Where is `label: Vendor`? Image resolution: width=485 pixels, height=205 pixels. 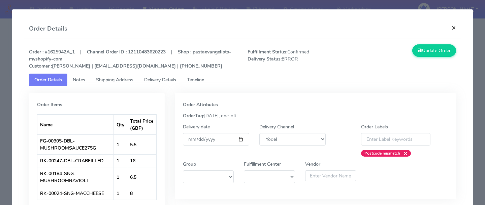 label: Vendor is located at coordinates (312, 164).